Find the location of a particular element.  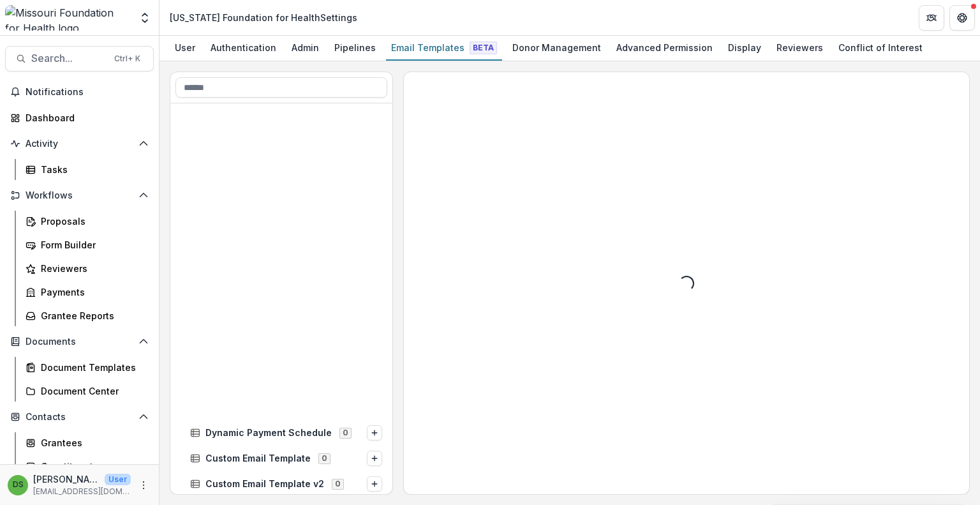

a: Grantees is located at coordinates (87, 443).